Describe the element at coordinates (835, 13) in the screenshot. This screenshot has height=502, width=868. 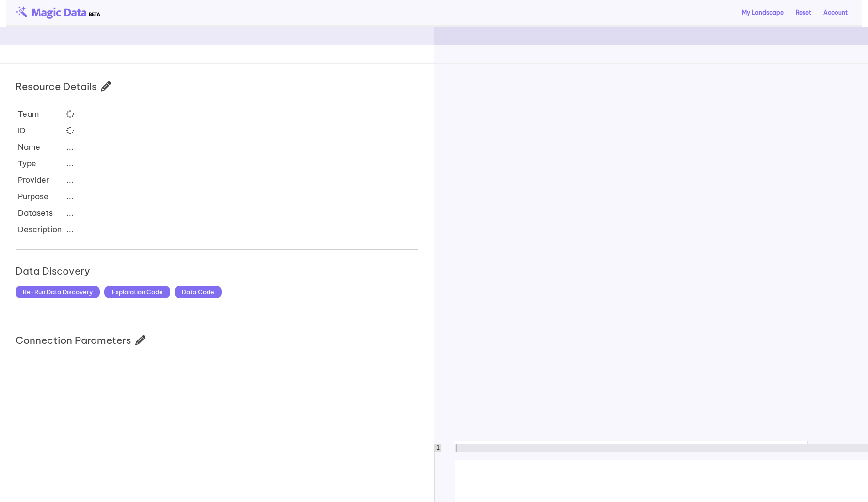
I see `a: Account` at that location.